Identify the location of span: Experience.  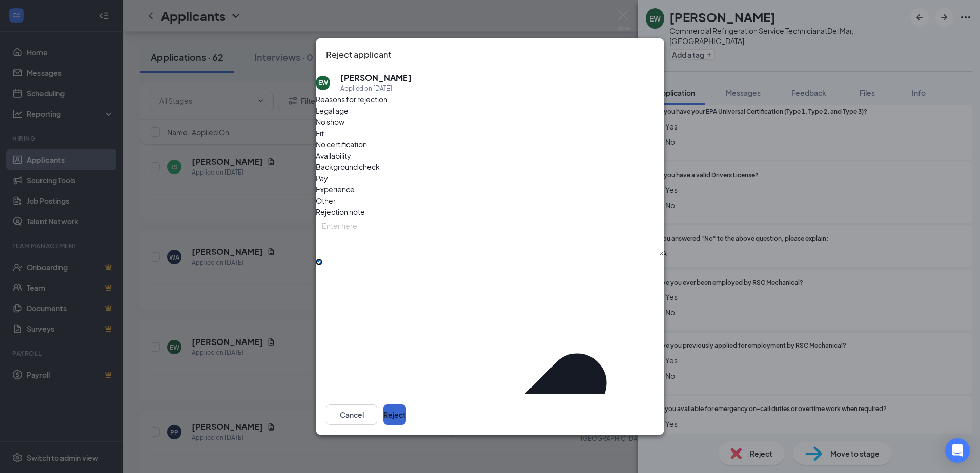
(336, 190).